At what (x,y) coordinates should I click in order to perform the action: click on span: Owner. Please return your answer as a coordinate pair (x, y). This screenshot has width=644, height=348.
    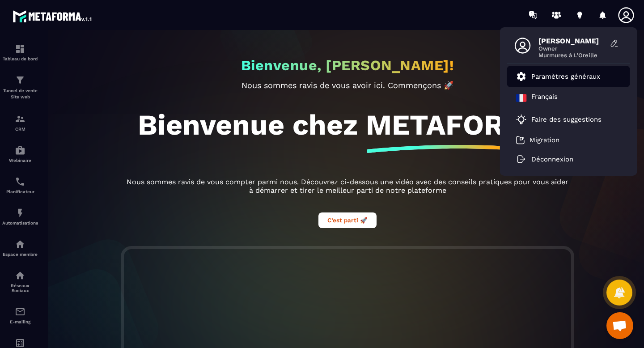
    Looking at the image, I should click on (572, 48).